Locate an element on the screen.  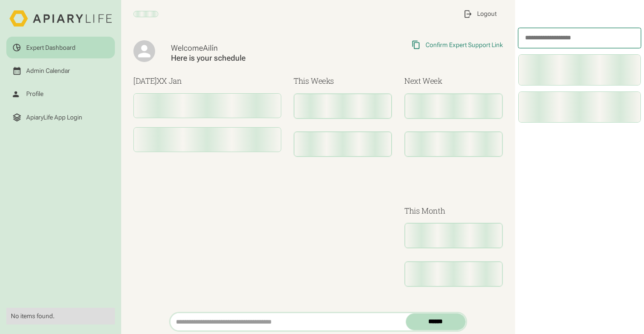
a: Logout is located at coordinates (479, 14).